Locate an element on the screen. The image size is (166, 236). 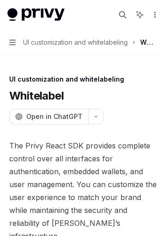
h1: Whitelabel is located at coordinates (36, 96).